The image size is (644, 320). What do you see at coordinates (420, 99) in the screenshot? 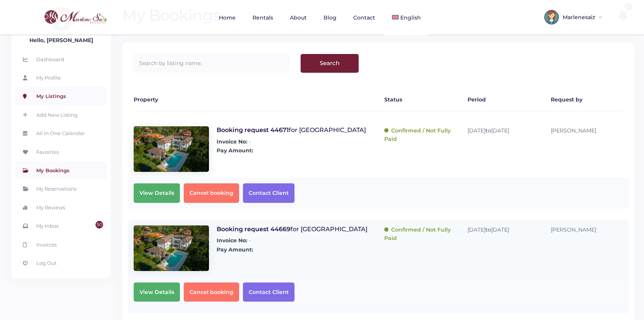
I see `div: Status` at bounding box center [420, 99].